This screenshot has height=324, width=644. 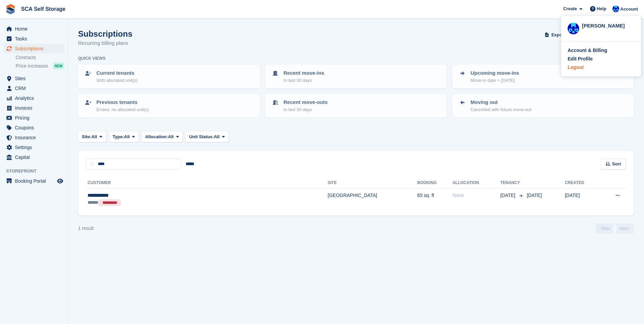 I want to click on button: Site: All, so click(x=92, y=137).